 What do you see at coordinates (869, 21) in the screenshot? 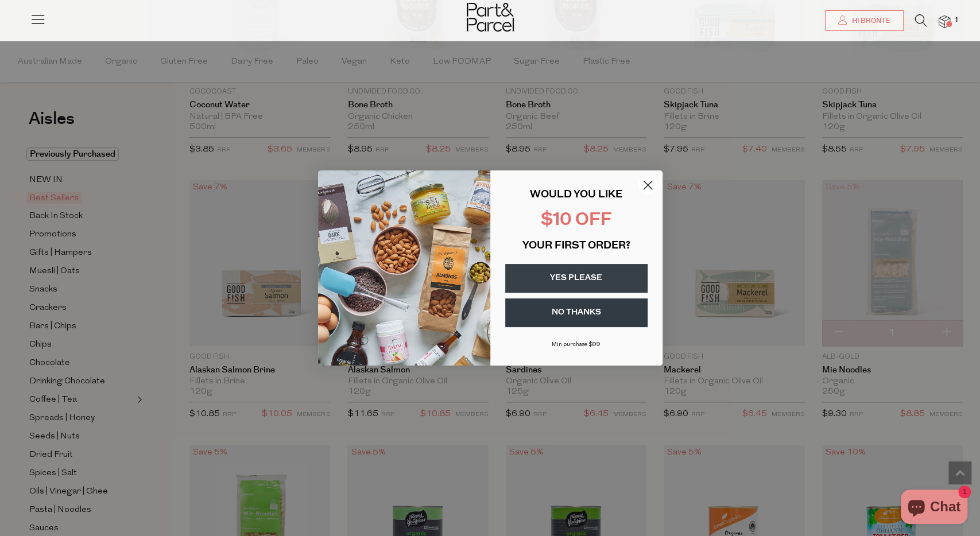
I see `span: Hi Bronte` at bounding box center [869, 21].